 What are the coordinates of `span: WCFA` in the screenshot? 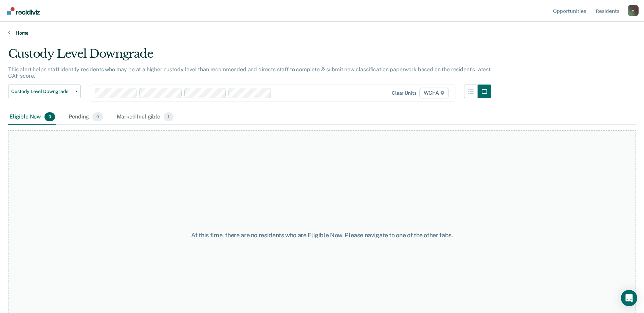 It's located at (434, 93).